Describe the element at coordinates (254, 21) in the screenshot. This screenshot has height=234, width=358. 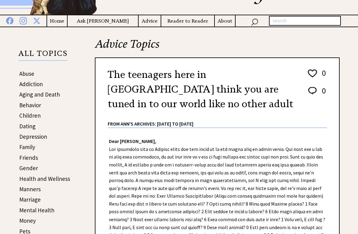
I see `img: search_nav.png` at that location.